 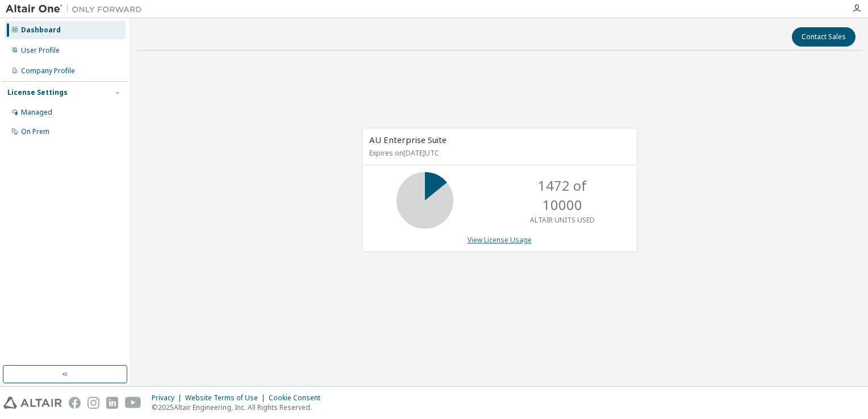 What do you see at coordinates (112, 402) in the screenshot?
I see `img: linkedin.svg` at bounding box center [112, 402].